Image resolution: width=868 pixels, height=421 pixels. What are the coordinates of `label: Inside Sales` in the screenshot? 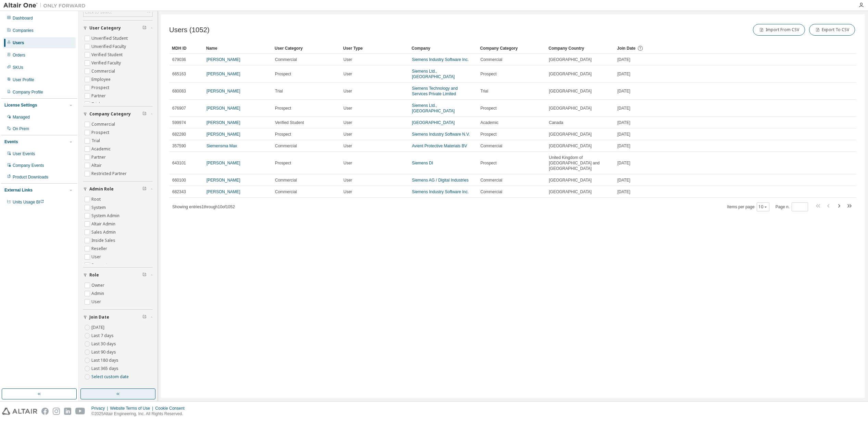 It's located at (104, 240).